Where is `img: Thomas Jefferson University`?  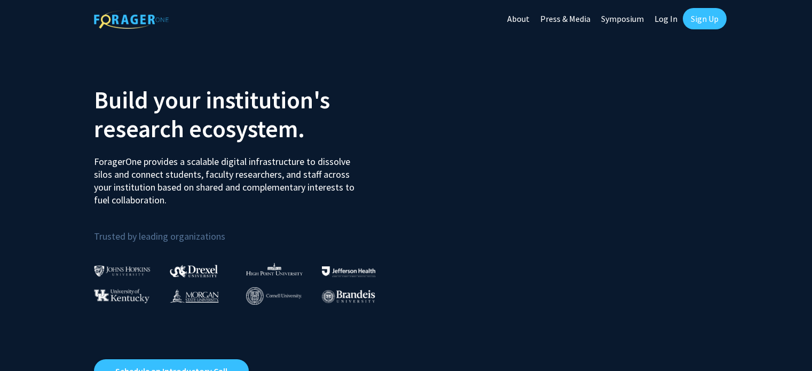
img: Thomas Jefferson University is located at coordinates (348, 271).